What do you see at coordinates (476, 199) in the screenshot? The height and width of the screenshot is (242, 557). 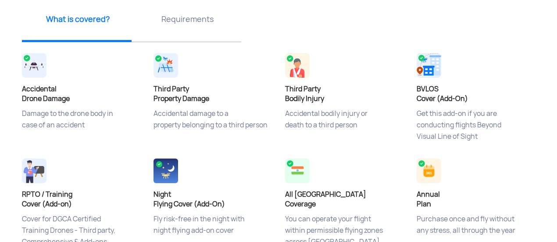 I see `h4: Annual Plan` at bounding box center [476, 199].